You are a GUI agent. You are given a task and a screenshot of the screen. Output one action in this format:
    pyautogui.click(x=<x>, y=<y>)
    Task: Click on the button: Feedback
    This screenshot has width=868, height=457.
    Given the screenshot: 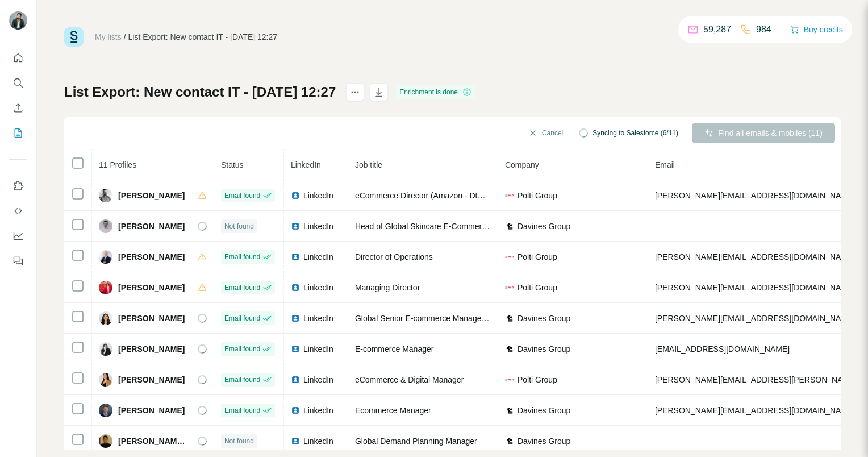 What is the action you would take?
    pyautogui.click(x=18, y=261)
    